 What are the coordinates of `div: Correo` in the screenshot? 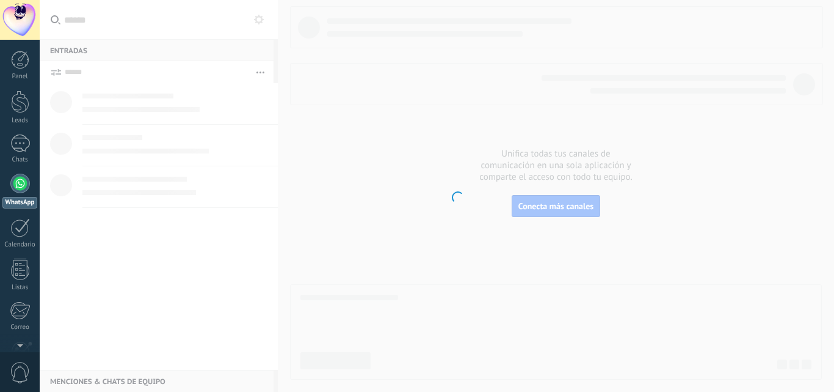 It's located at (20, 327).